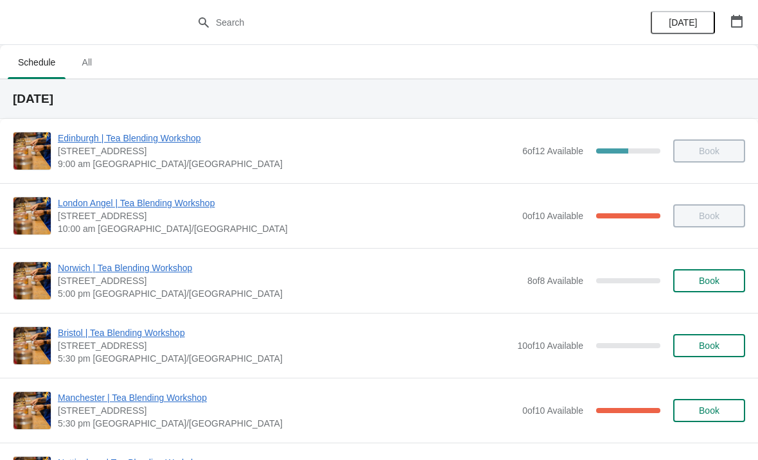 The image size is (758, 460). I want to click on span: Norwich | Tea Blending Workshop, so click(289, 268).